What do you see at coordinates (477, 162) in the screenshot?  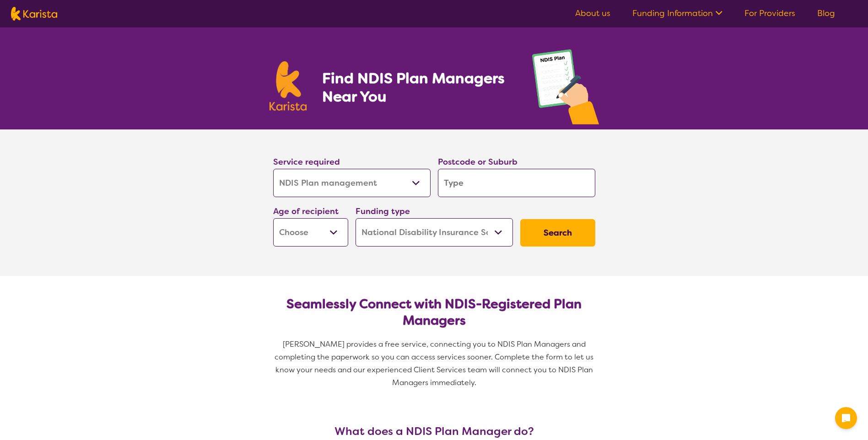 I see `label: Postcode or Suburb` at bounding box center [477, 162].